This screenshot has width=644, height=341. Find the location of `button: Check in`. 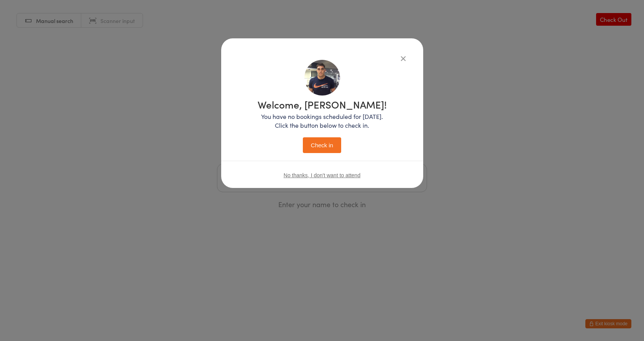

button: Check in is located at coordinates (322, 145).